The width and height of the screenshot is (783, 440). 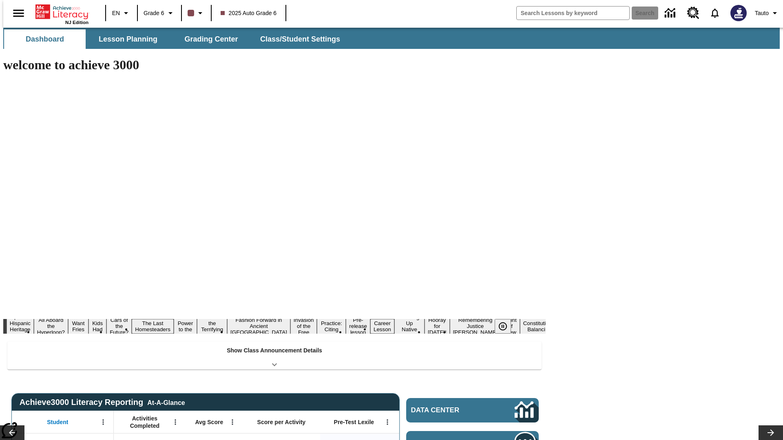 I want to click on button: Slide 18 The Constitution's Balancing Act, so click(x=539, y=326).